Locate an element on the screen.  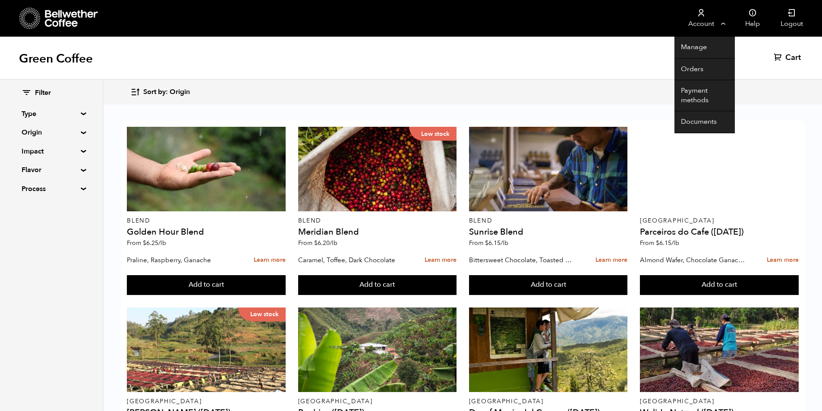
bdi: 6.25 is located at coordinates (154, 243).